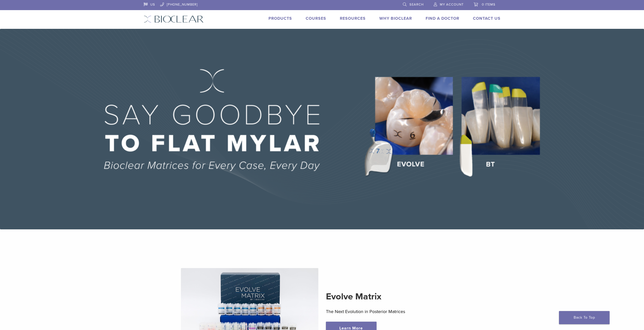 The image size is (644, 330). What do you see at coordinates (395, 297) in the screenshot?
I see `h2: Evolve Matrix` at bounding box center [395, 297].